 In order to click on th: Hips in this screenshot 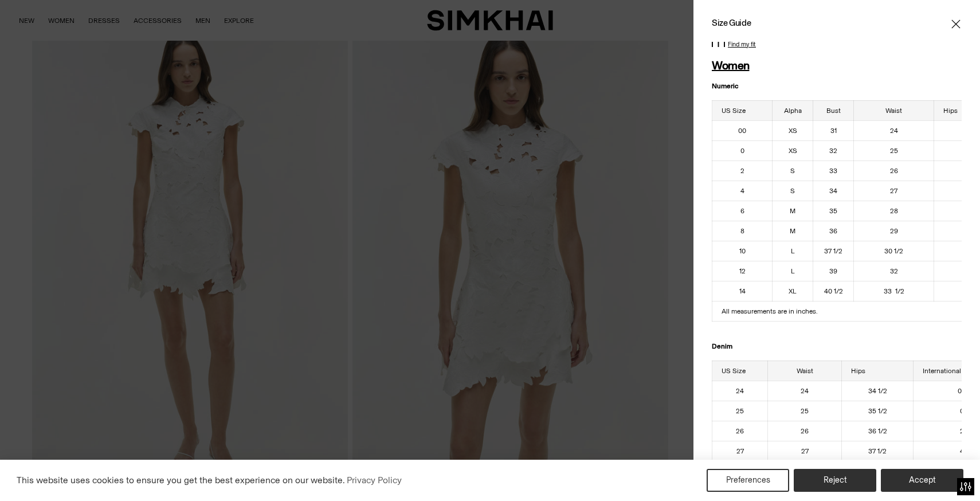, I will do `click(878, 370)`.